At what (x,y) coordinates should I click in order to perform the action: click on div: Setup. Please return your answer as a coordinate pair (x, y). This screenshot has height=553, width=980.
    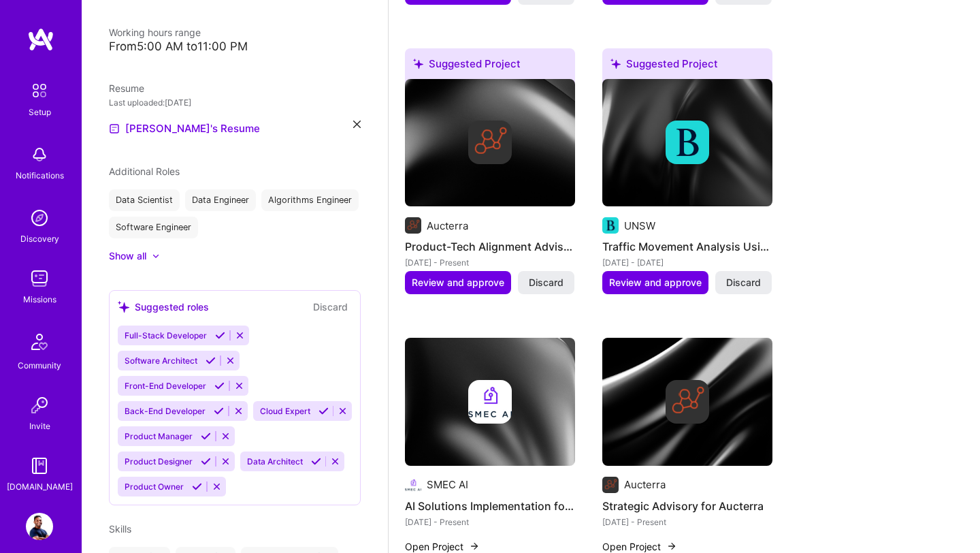
    Looking at the image, I should click on (40, 112).